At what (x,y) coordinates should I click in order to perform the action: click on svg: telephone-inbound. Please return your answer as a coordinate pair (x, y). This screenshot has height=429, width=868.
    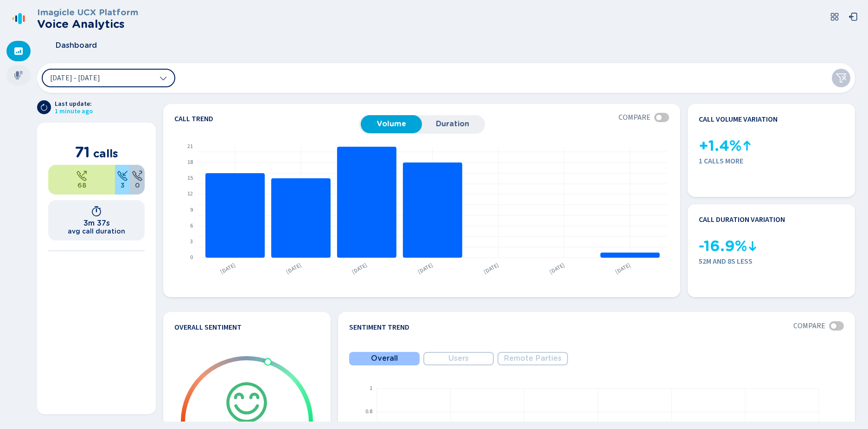
    Looking at the image, I should click on (123, 176).